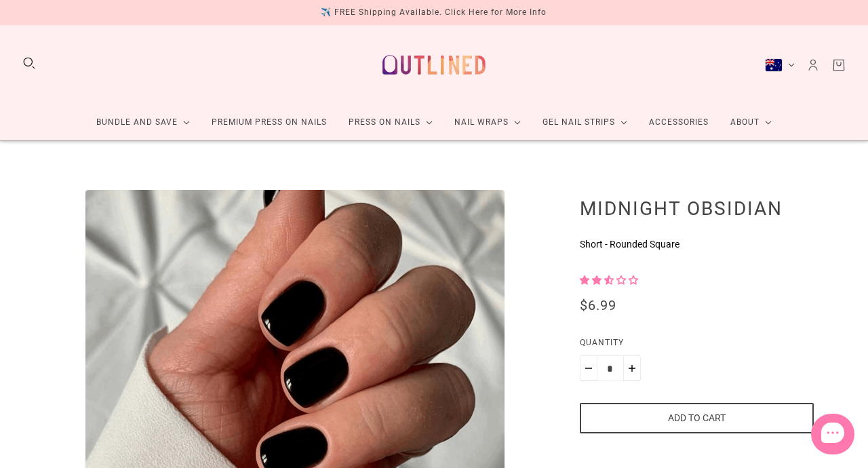 The height and width of the screenshot is (468, 868). Describe the element at coordinates (839, 65) in the screenshot. I see `a: Cart` at that location.